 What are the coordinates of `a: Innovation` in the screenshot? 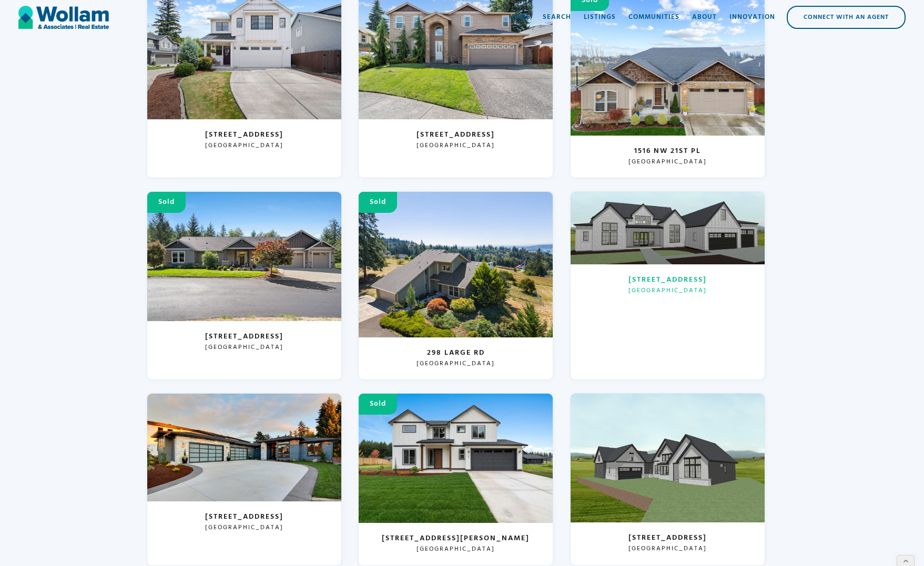 It's located at (752, 18).